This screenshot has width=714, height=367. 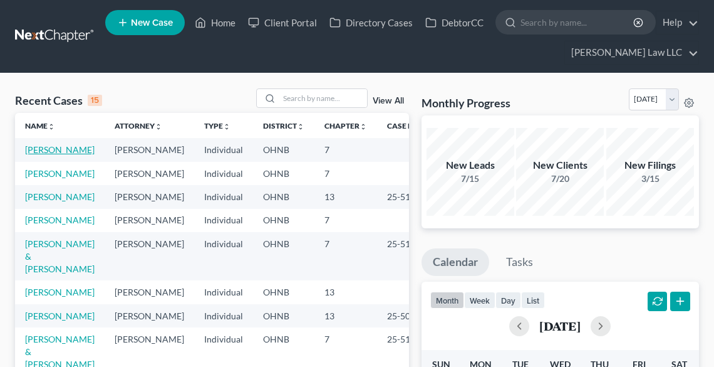 What do you see at coordinates (58, 100) in the screenshot?
I see `div: Recent Cases` at bounding box center [58, 100].